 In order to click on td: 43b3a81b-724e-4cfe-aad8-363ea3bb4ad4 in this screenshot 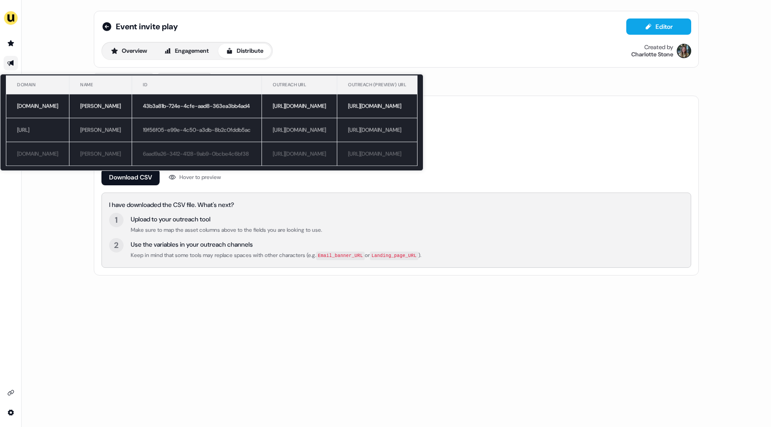, I will do `click(197, 106)`.